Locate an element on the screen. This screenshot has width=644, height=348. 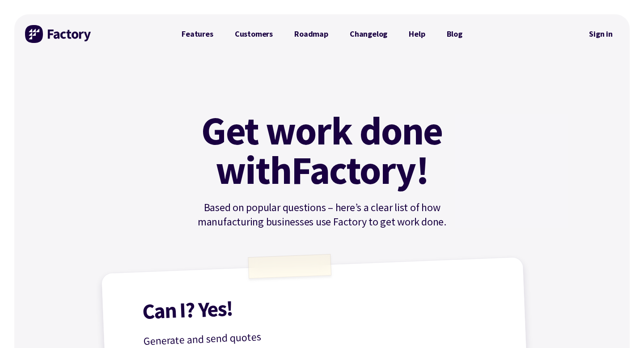
a: Blog is located at coordinates (455, 34).